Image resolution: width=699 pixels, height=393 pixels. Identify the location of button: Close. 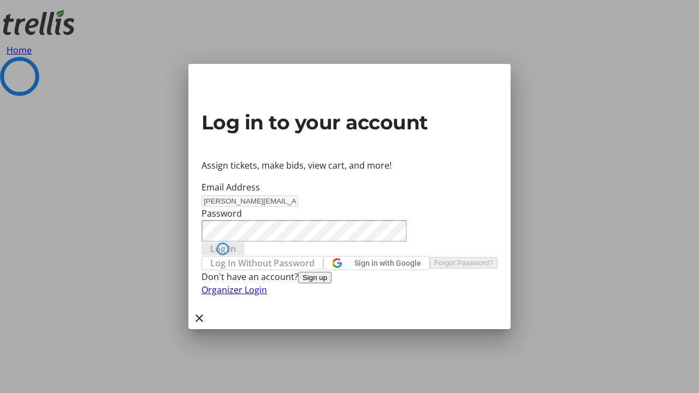
(199, 318).